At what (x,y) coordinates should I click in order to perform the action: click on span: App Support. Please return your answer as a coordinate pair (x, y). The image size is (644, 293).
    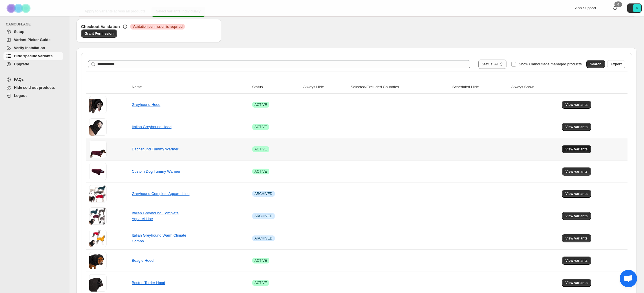
    Looking at the image, I should click on (585, 8).